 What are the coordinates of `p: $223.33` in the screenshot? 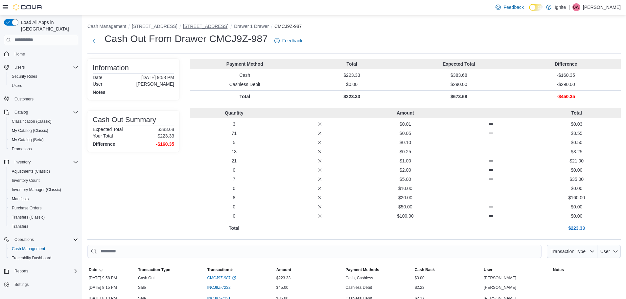 It's located at (166, 136).